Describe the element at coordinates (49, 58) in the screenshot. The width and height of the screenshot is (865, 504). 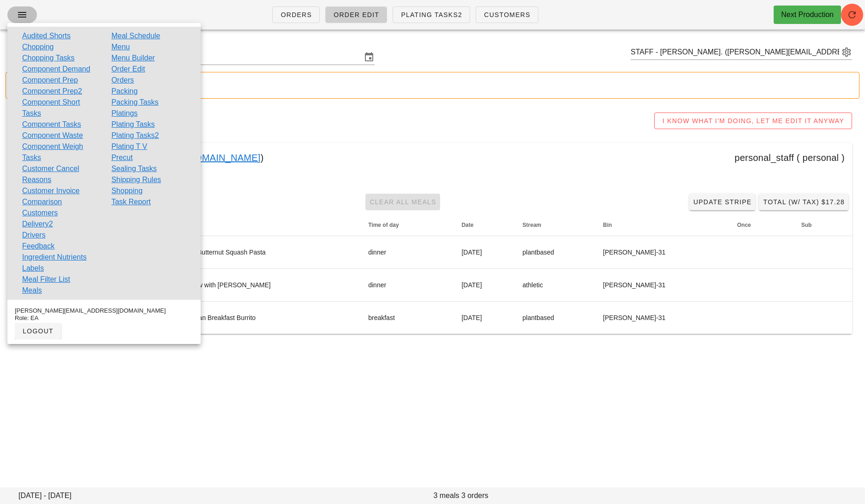
I see `a: Chopping Tasks` at that location.